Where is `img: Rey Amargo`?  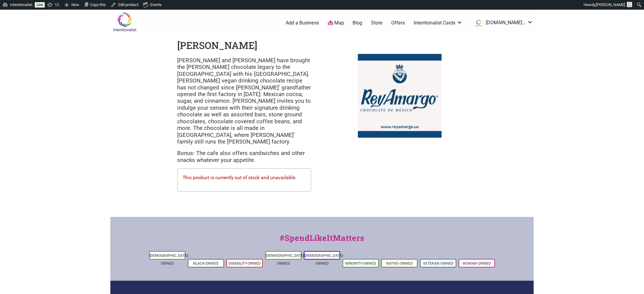 img: Rey Amargo is located at coordinates (400, 96).